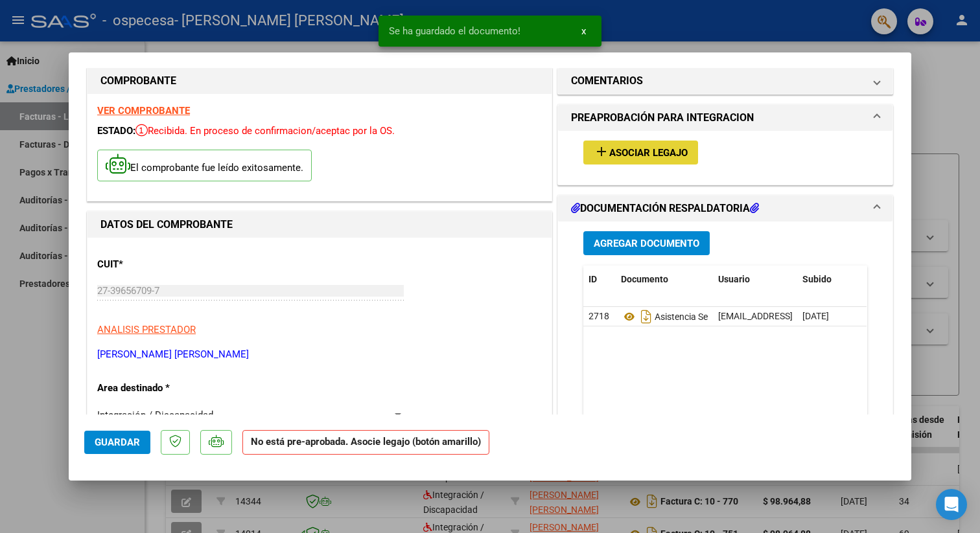 The height and width of the screenshot is (533, 980). Describe the element at coordinates (601, 151) in the screenshot. I see `mat-icon: add` at that location.